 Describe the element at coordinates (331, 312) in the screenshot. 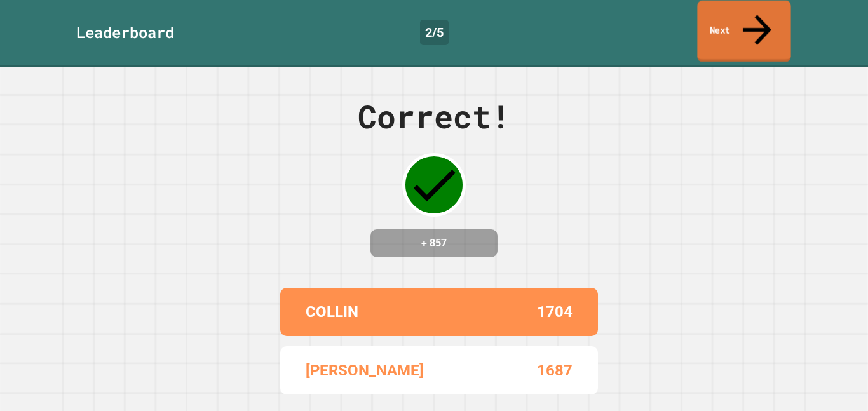

I see `p: COLLIN` at that location.